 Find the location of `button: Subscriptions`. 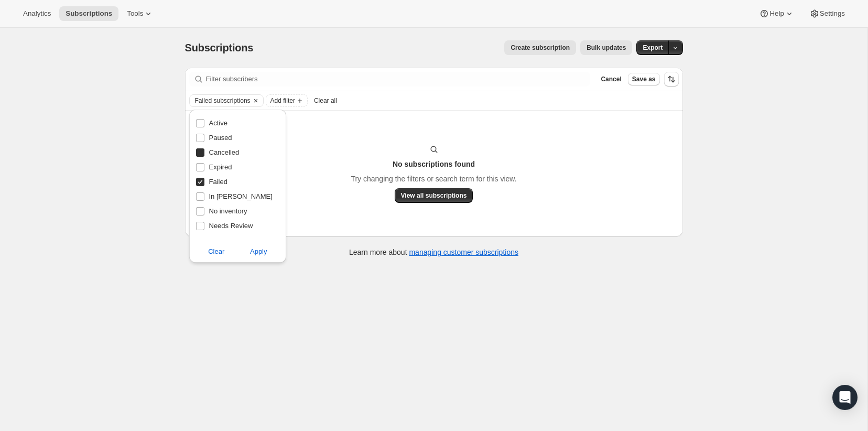

button: Subscriptions is located at coordinates (89, 13).